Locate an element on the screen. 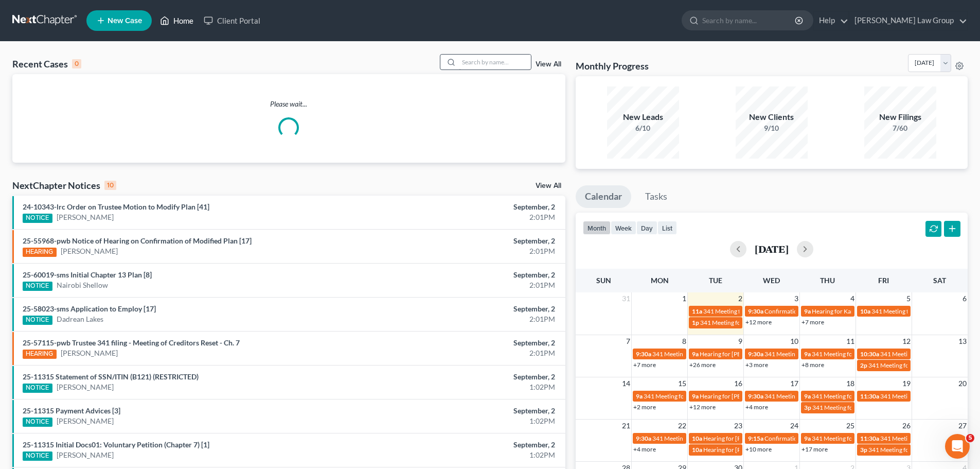 The height and width of the screenshot is (469, 980). div: Recent Cases is located at coordinates (46, 64).